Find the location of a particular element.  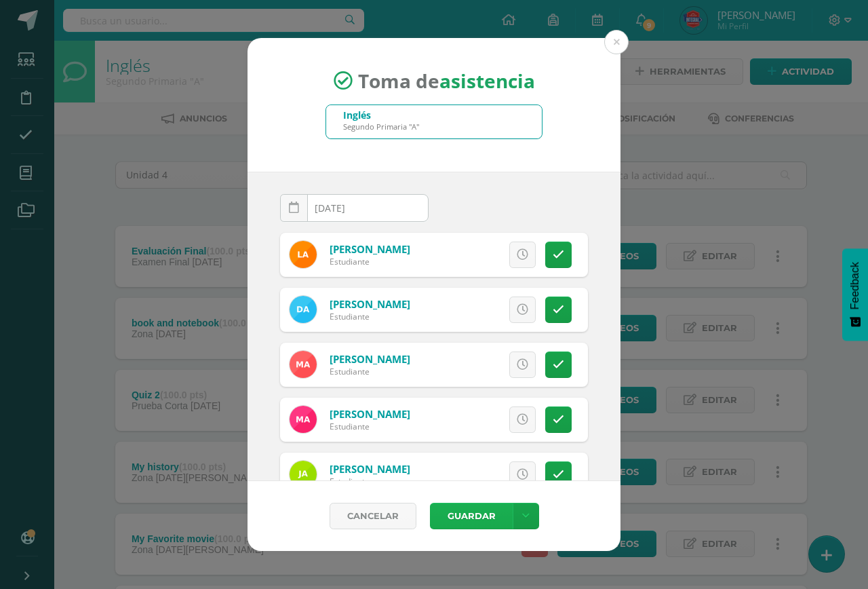

input: Fecha de Inasistencia is located at coordinates (354, 208).